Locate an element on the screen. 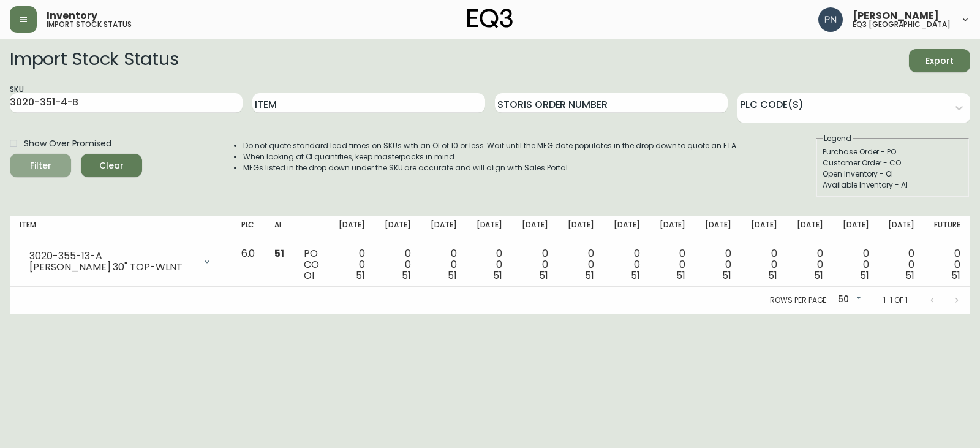  button: Clear is located at coordinates (112, 166).